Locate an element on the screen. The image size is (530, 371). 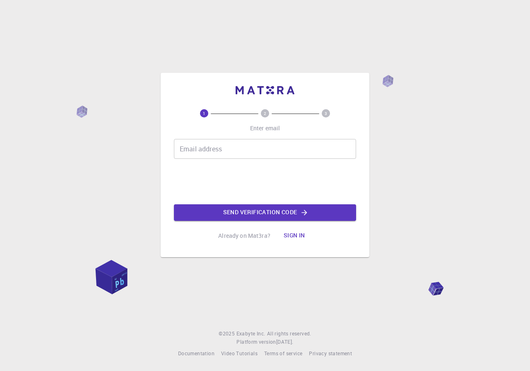
span: Privacy statement is located at coordinates (330, 354).